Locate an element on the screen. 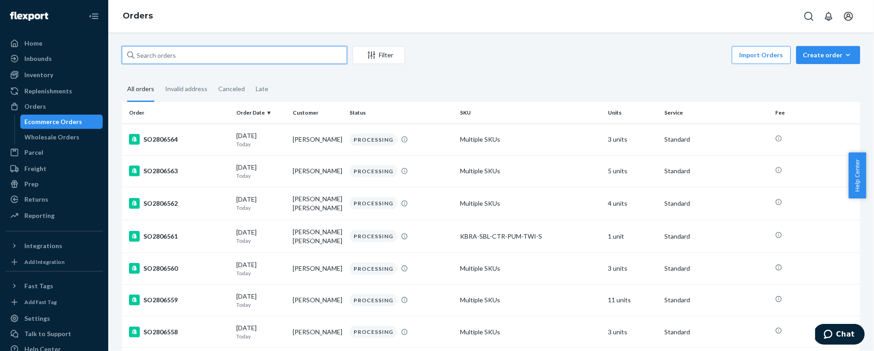  div: Talk to Support is located at coordinates (48, 334).